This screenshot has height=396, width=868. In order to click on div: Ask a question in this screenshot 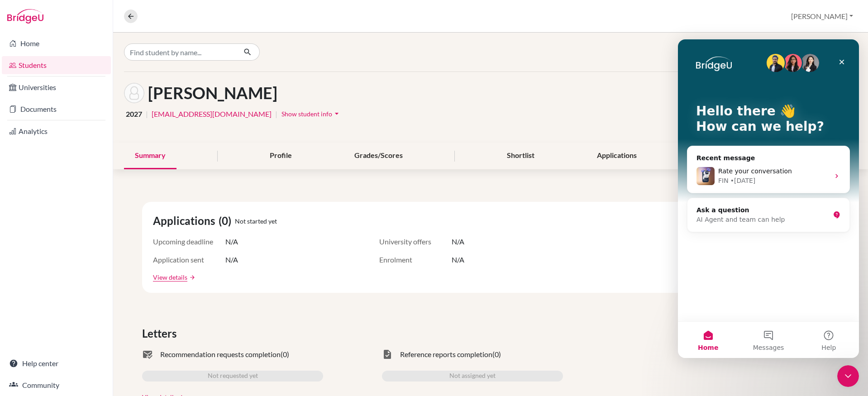, I will do `click(85, 171)`.